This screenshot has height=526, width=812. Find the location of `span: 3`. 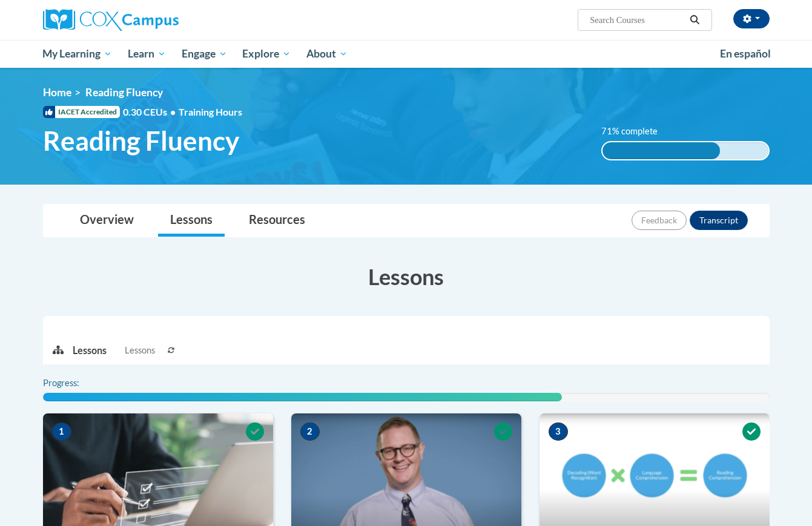

span: 3 is located at coordinates (558, 432).